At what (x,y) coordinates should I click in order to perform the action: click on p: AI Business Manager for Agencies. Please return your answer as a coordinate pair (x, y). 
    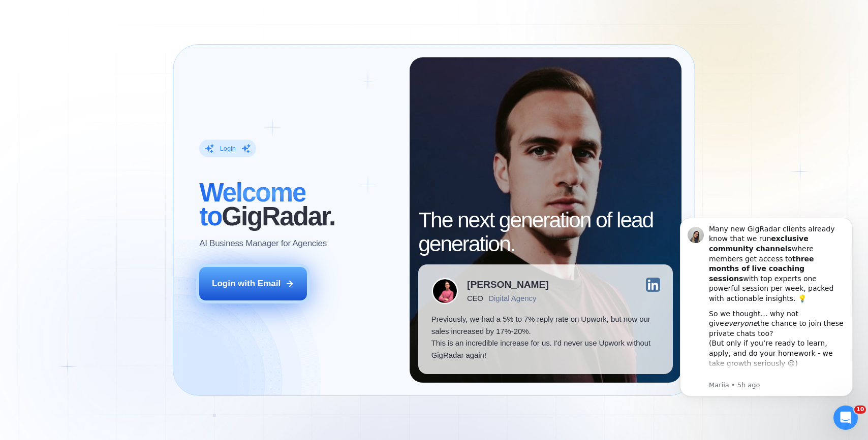
    Looking at the image, I should click on (262, 243).